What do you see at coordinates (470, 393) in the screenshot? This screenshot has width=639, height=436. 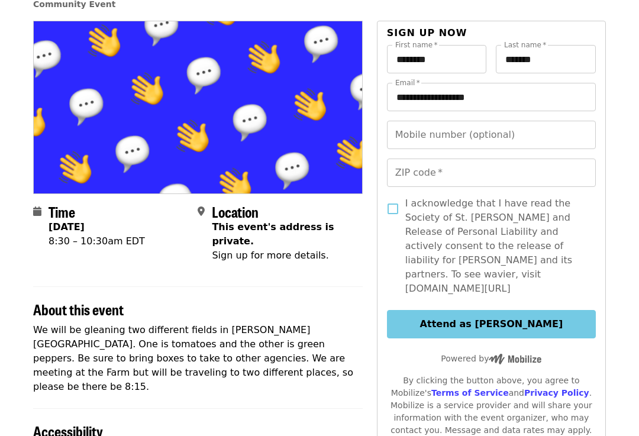 I see `a: Terms of Service` at bounding box center [470, 393].